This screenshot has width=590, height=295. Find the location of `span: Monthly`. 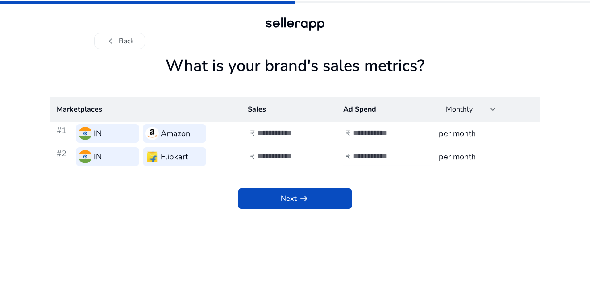

span: Monthly is located at coordinates (460, 109).